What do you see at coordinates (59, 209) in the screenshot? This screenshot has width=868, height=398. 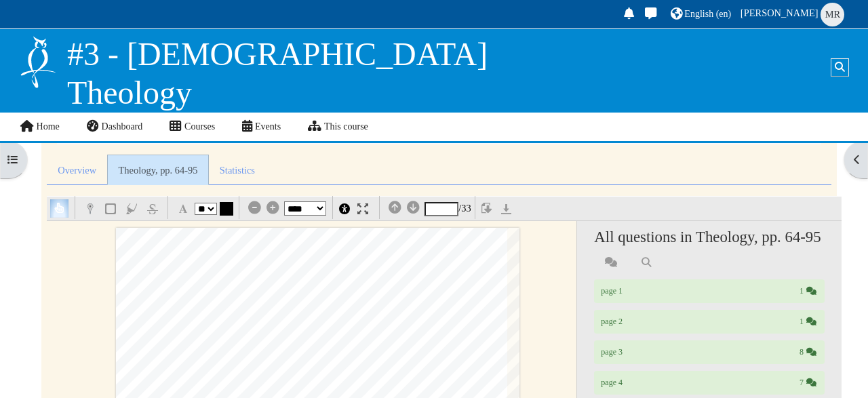 I see `button: Cursor` at bounding box center [59, 209].